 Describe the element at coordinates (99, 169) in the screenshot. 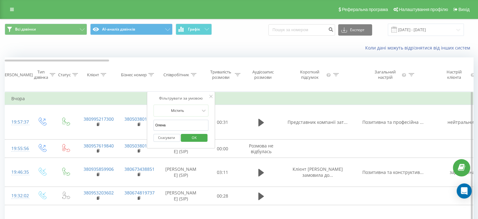

I see `a: 380935859906` at that location.